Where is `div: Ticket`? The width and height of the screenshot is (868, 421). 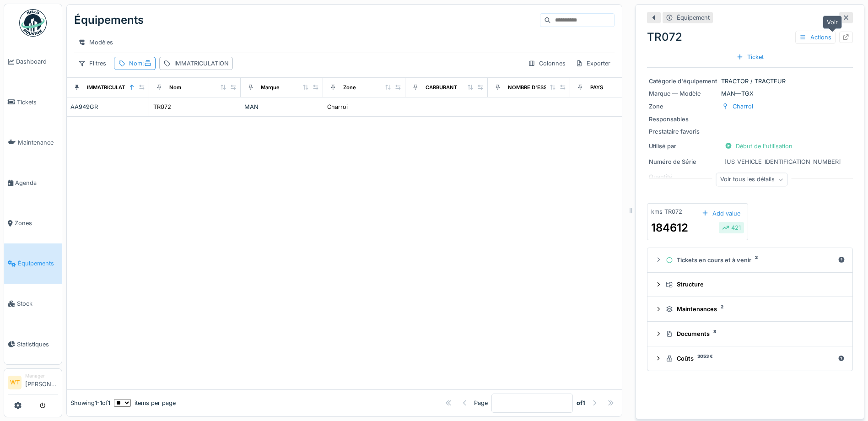 div: Ticket is located at coordinates (750, 57).